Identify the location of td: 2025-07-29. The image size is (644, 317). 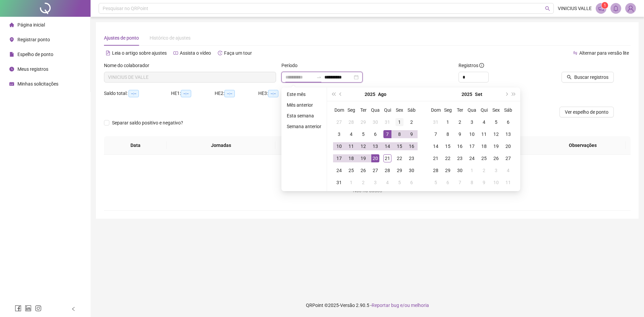
(363, 122).